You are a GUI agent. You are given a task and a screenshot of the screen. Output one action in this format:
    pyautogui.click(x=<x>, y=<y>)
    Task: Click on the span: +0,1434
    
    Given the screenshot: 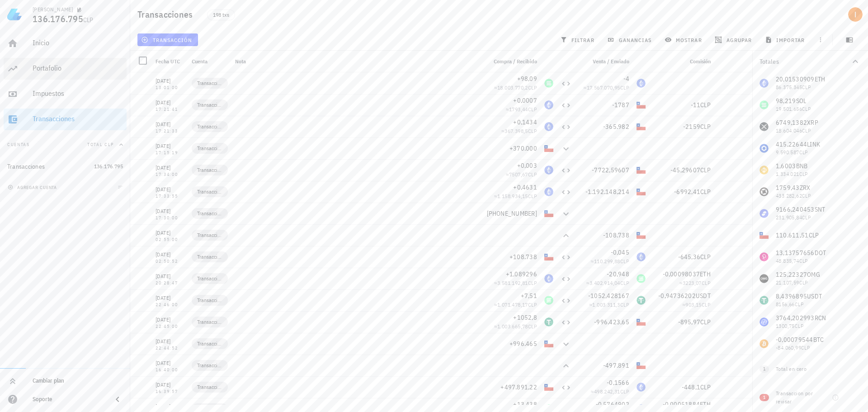 What is the action you would take?
    pyautogui.click(x=525, y=122)
    